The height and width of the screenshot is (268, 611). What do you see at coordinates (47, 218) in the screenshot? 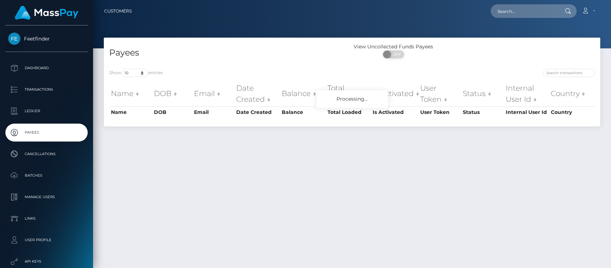
I see `a: Links` at bounding box center [47, 218].